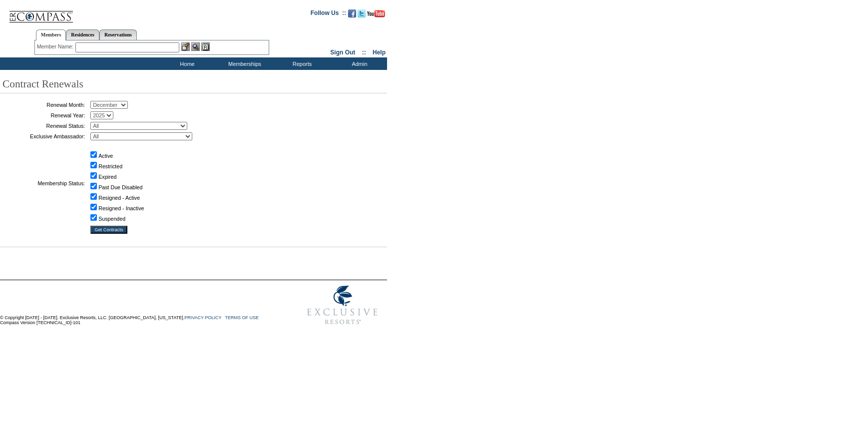 The image size is (868, 433). Describe the element at coordinates (328, 15) in the screenshot. I see `td: Follow Us ::` at that location.